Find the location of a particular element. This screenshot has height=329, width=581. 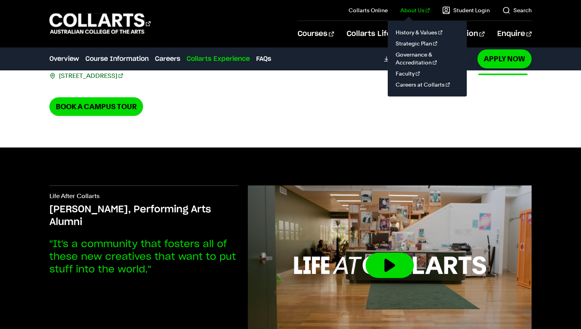

div: Go to homepage is located at coordinates (100, 23).